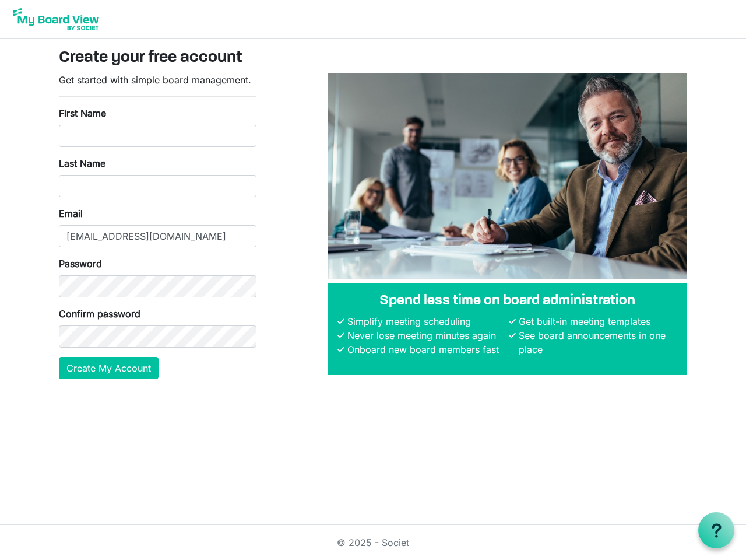 The width and height of the screenshot is (746, 560). I want to click on label: First Name, so click(82, 113).